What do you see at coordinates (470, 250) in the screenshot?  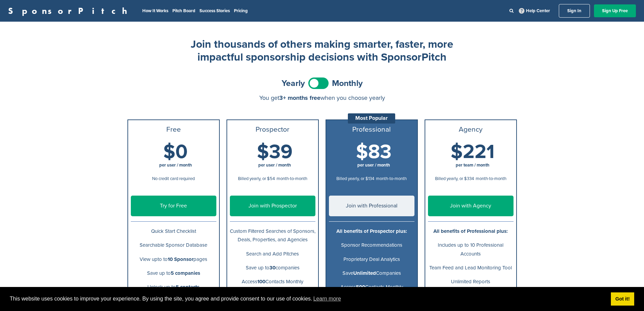 I see `p: Includes up to 10 Professional Accounts` at bounding box center [470, 250].